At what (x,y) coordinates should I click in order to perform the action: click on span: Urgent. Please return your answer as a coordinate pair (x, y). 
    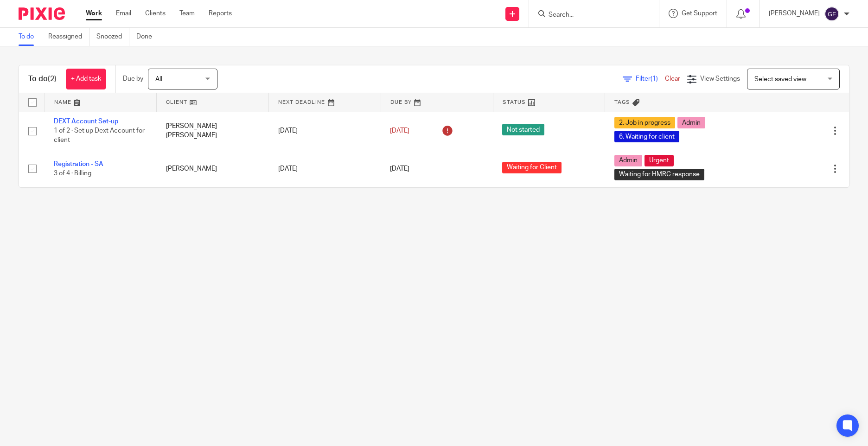
    Looking at the image, I should click on (659, 160).